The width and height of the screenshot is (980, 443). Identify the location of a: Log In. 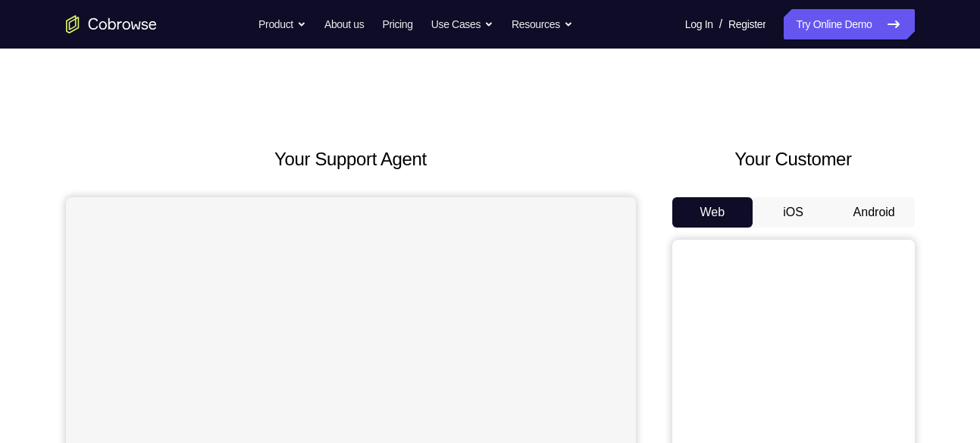
(698, 24).